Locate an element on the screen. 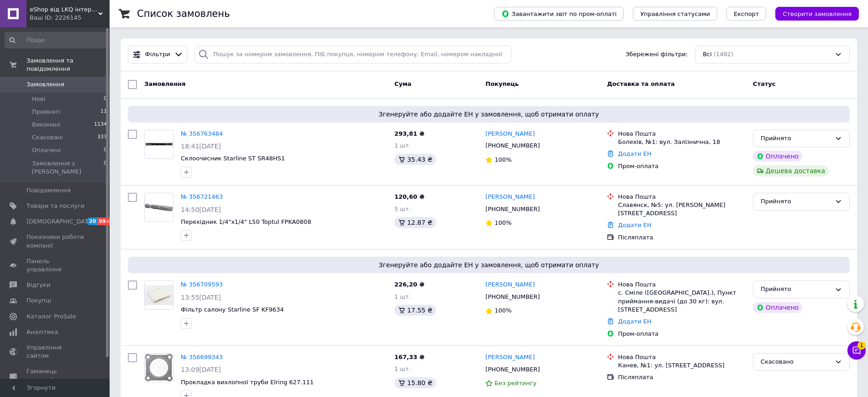  div: Скасовано is located at coordinates (796, 362).